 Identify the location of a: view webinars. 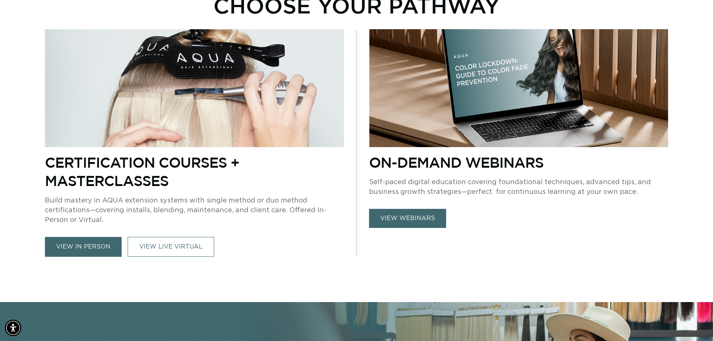
(407, 218).